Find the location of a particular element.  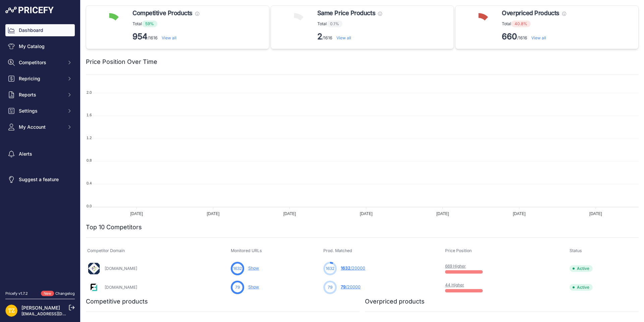

button: My Account is located at coordinates (40, 127).